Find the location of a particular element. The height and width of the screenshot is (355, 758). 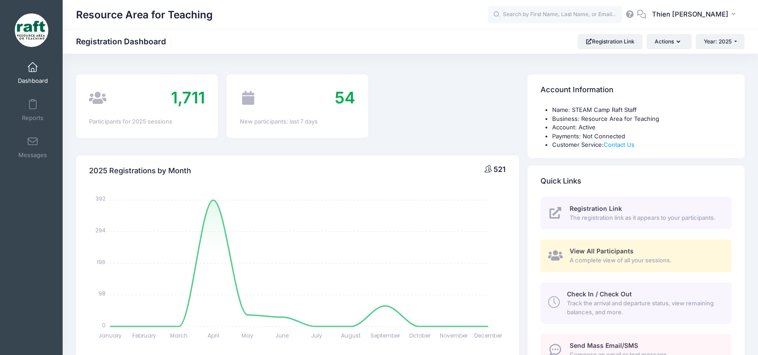

span: The registration link as it appears to your participants. is located at coordinates (646, 218).